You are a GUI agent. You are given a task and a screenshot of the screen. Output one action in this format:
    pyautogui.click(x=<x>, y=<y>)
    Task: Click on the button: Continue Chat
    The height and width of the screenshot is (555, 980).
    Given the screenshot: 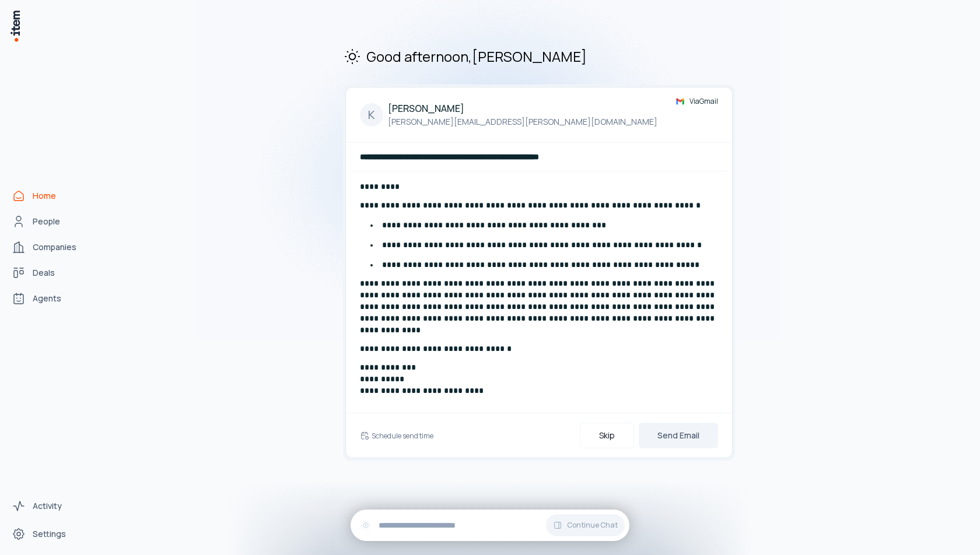 What is the action you would take?
    pyautogui.click(x=585, y=526)
    